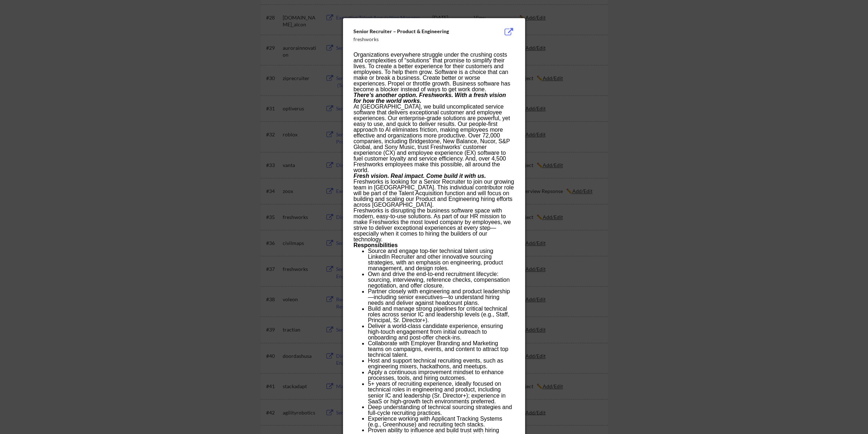  Describe the element at coordinates (434, 72) in the screenshot. I see `p: Organizations everywhere struggle under the crushing costs and complexities of “solutions” that p...` at that location.